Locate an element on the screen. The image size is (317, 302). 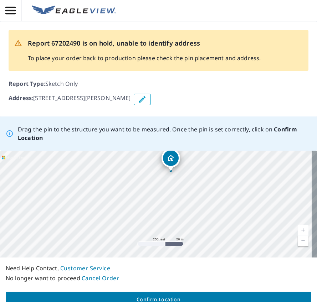
a: Current Level 17, Zoom Out is located at coordinates (303, 241).